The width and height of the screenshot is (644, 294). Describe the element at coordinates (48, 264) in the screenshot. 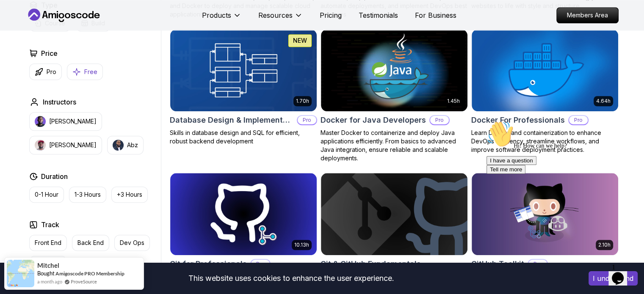

I see `button: Full Stack` at that location.